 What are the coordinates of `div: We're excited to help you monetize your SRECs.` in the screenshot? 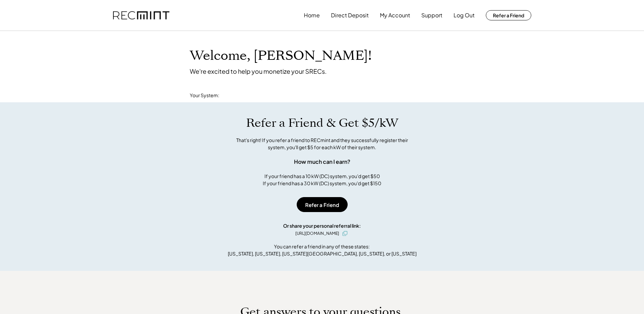 It's located at (258, 71).